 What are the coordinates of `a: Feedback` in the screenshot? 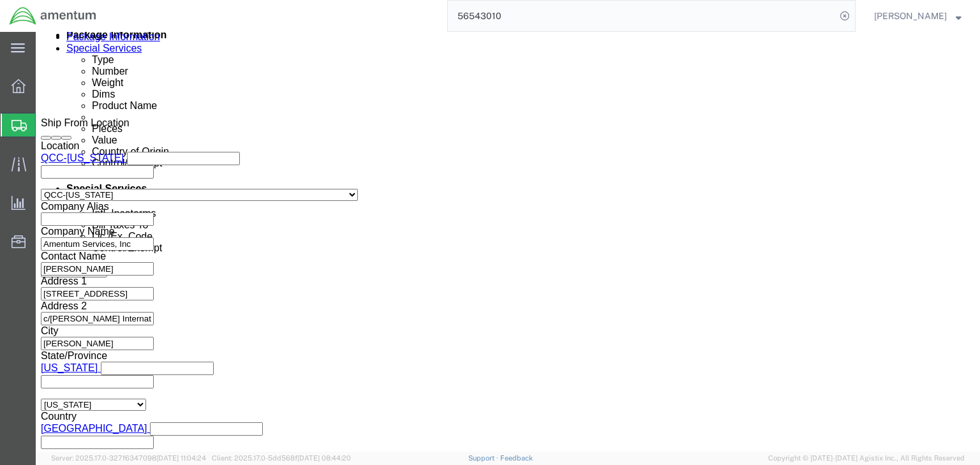 It's located at (516, 458).